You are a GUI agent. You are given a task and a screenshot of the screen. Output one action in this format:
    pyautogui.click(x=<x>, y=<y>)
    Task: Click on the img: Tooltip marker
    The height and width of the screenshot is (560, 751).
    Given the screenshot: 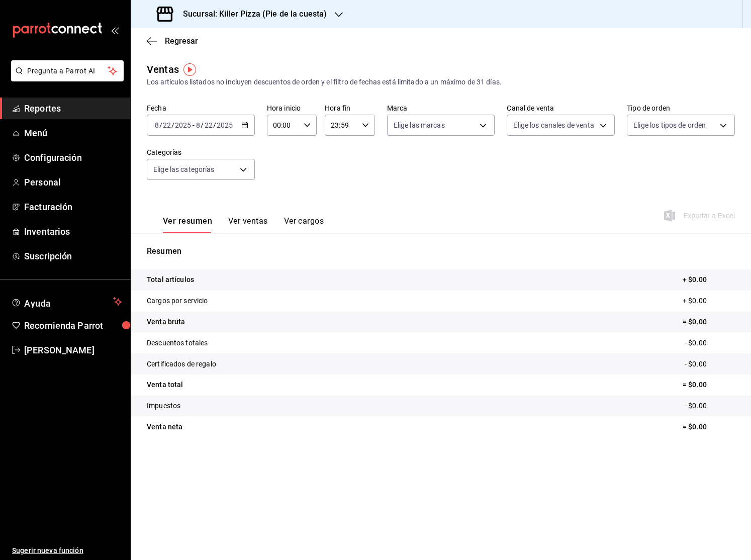 What is the action you would take?
    pyautogui.click(x=190, y=70)
    